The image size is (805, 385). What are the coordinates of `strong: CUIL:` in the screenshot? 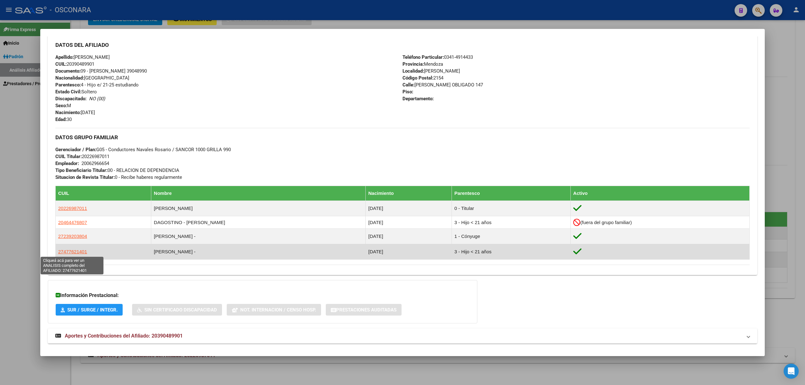 It's located at (61, 64).